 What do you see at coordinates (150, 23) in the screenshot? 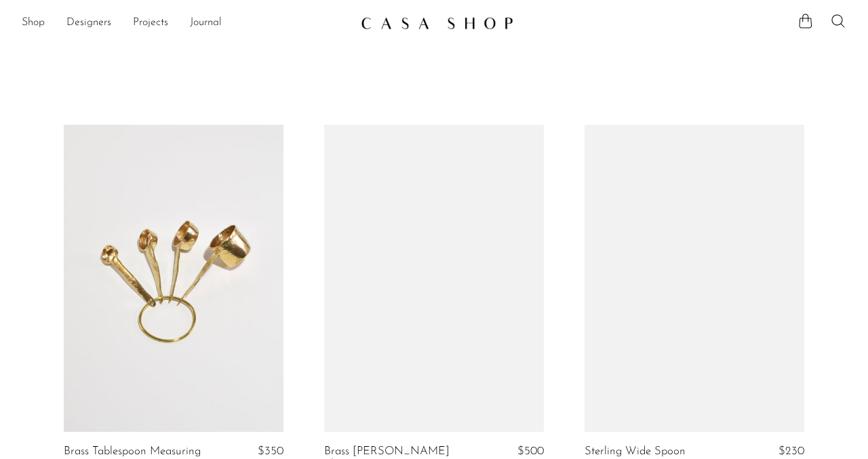
I see `a: Projects` at bounding box center [150, 23].